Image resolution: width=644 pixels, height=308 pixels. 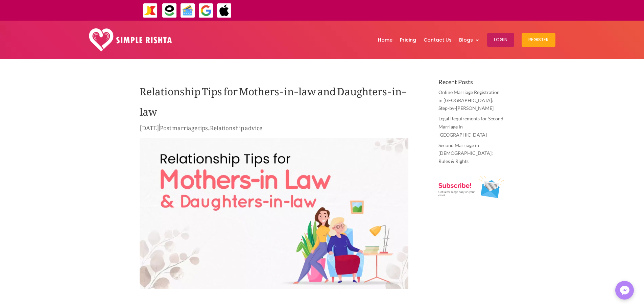 What do you see at coordinates (274, 101) in the screenshot?
I see `h1: Relationship Tips for Mothers-in-law and Daughters-in-law` at bounding box center [274, 101].